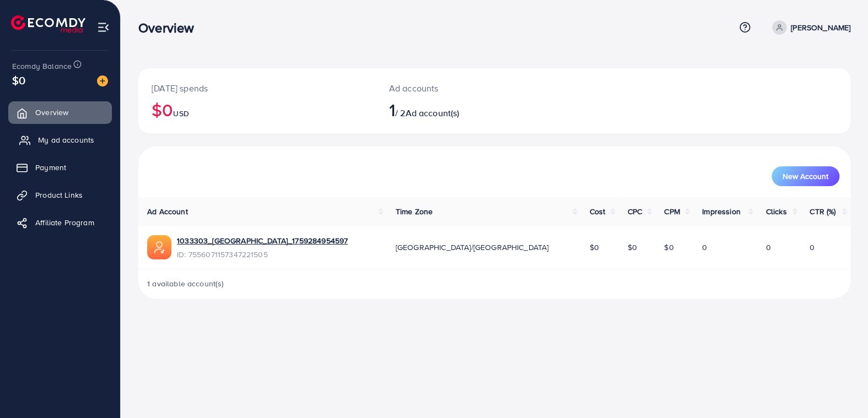 This screenshot has width=868, height=418. Describe the element at coordinates (66, 140) in the screenshot. I see `span: My ad accounts` at that location.